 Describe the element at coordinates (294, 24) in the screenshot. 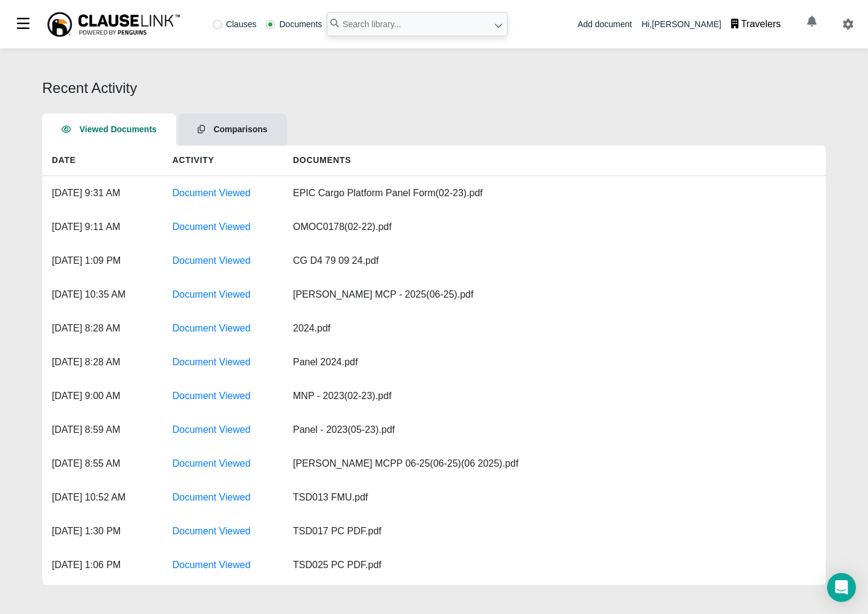

I see `label: Documents` at that location.